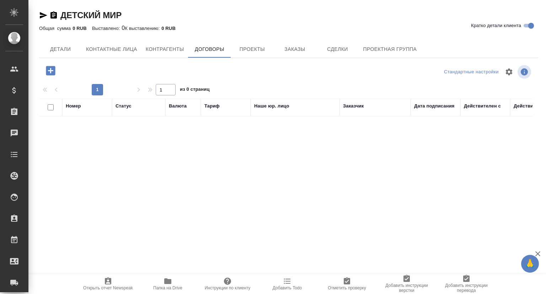 This screenshot has width=546, height=294. I want to click on div: Номер, so click(73, 106).